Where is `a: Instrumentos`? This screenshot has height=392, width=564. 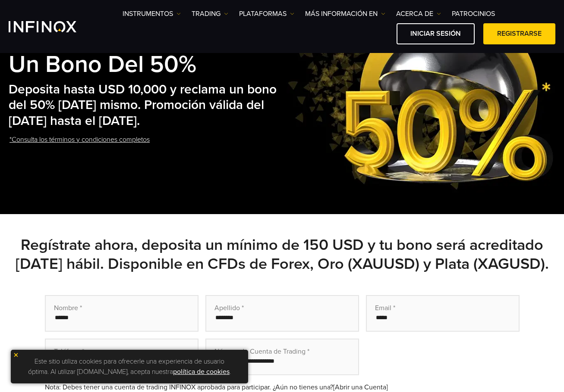
a: Instrumentos is located at coordinates (152, 14).